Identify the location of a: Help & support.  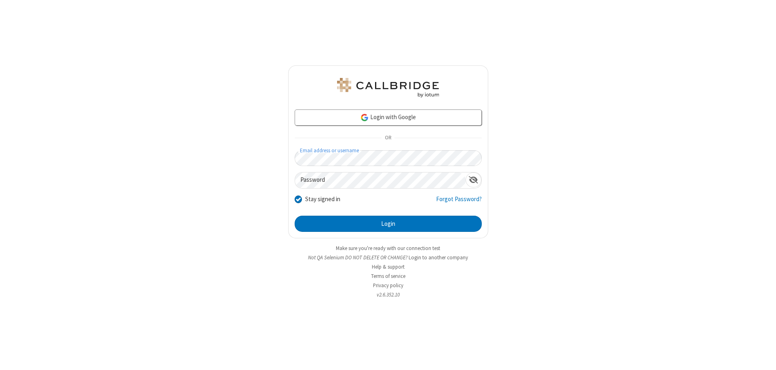
(388, 267).